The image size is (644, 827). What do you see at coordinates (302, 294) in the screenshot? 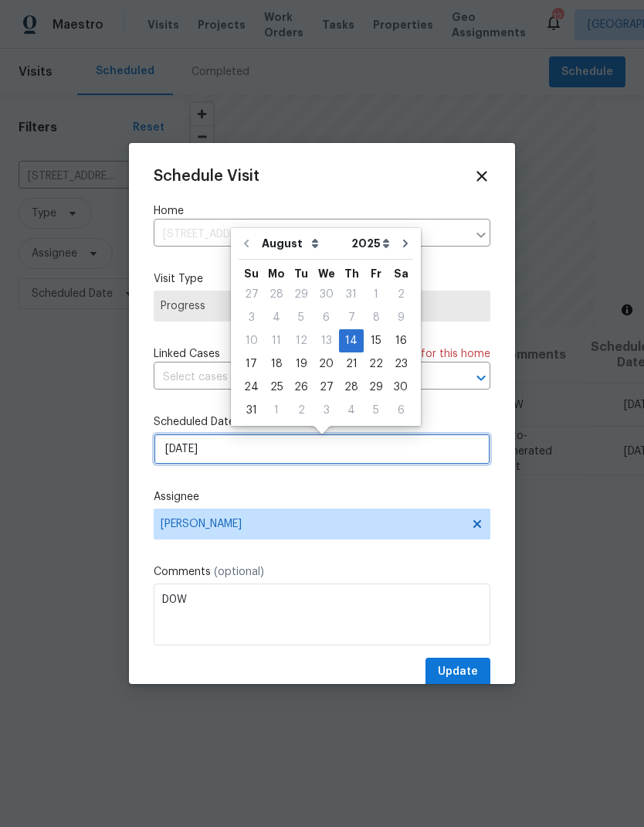
I see `div: Tue Jul 29 2025` at bounding box center [302, 294].